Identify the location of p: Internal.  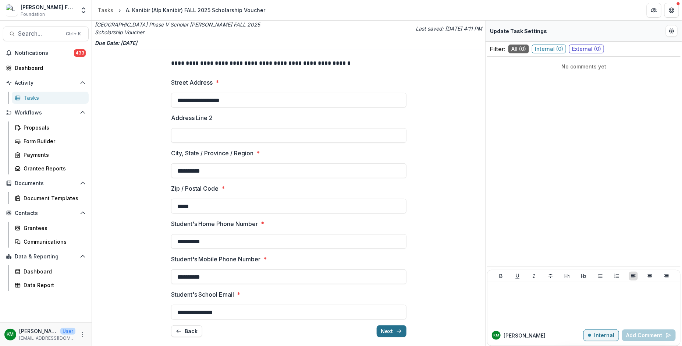
(604, 335).